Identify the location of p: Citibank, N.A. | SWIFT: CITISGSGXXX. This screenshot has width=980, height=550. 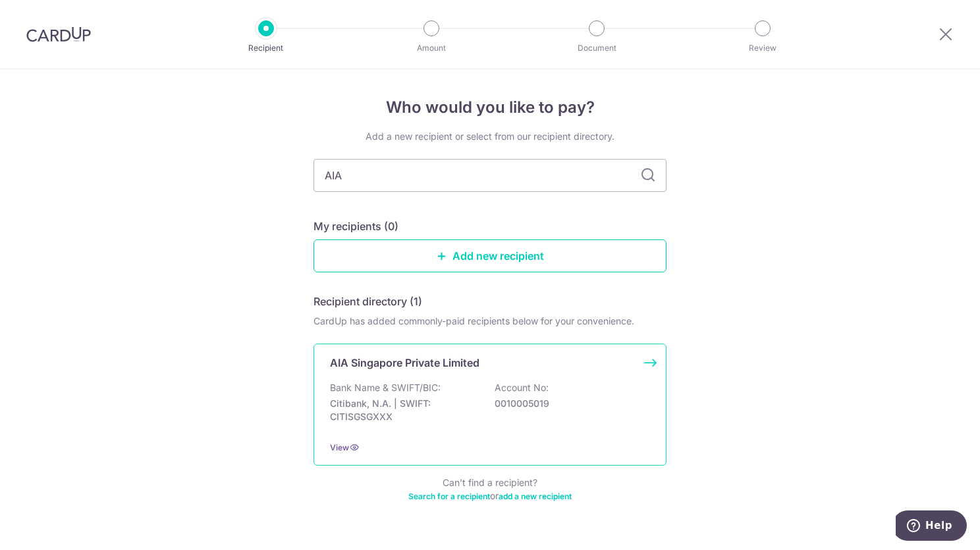
(404, 410).